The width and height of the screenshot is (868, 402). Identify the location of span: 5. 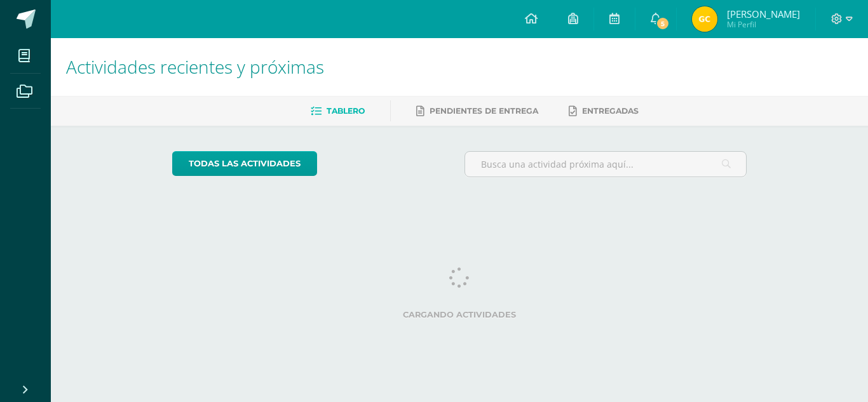
(662, 24).